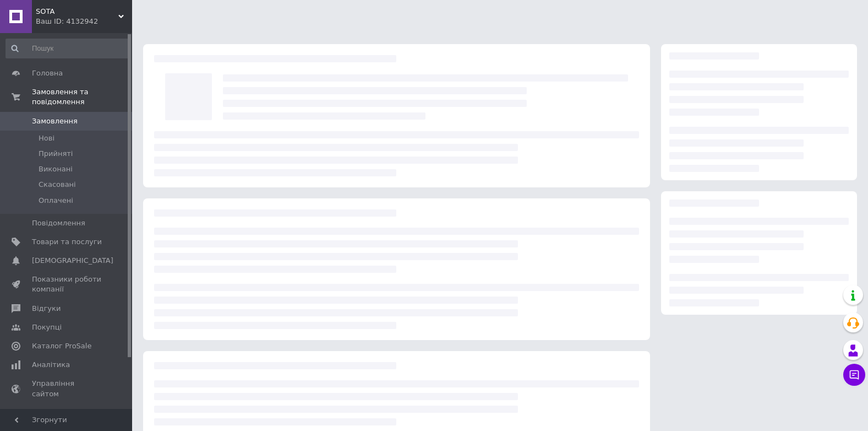  Describe the element at coordinates (46, 138) in the screenshot. I see `span: Нові` at that location.